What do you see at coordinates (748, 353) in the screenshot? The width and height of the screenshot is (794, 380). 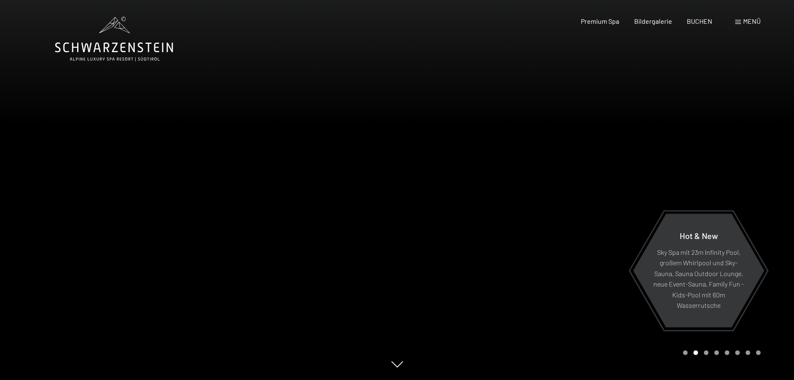 I see `div: Carousel Page 7` at bounding box center [748, 353].